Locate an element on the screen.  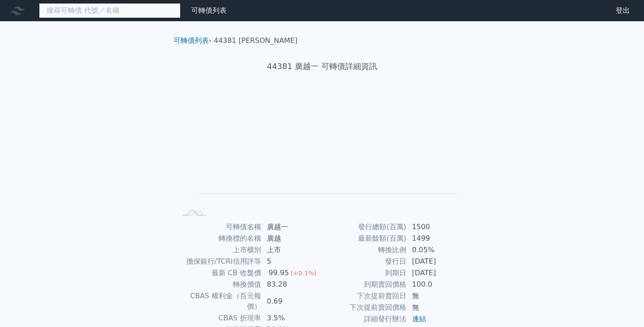
input: 搜尋可轉債 代號／名稱 is located at coordinates (110, 11).